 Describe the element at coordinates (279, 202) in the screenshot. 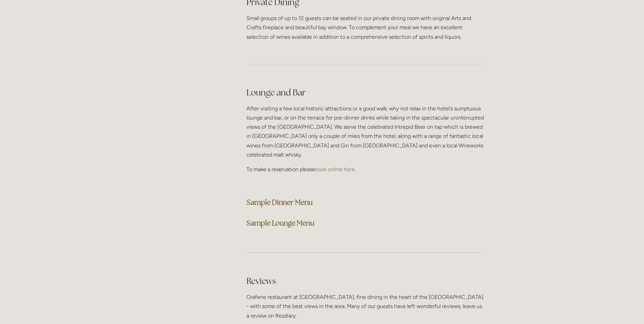

I see `strong: Sample Dinner Menu` at that location.